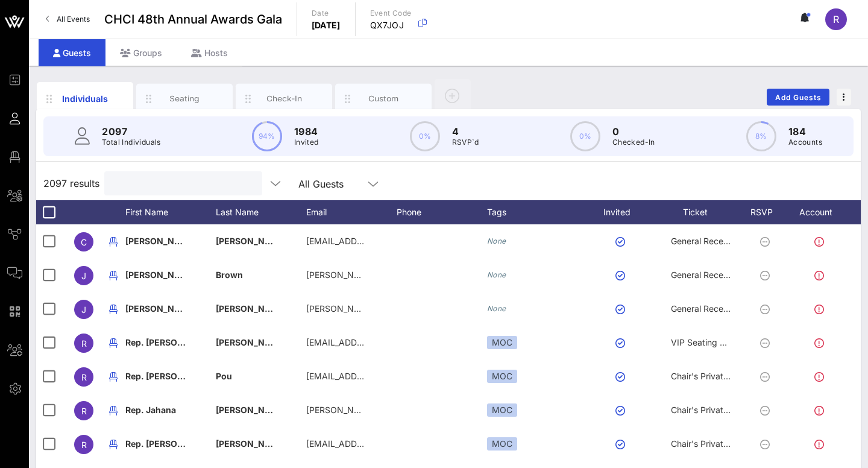 The image size is (868, 468). I want to click on p: Checked-In, so click(634, 142).